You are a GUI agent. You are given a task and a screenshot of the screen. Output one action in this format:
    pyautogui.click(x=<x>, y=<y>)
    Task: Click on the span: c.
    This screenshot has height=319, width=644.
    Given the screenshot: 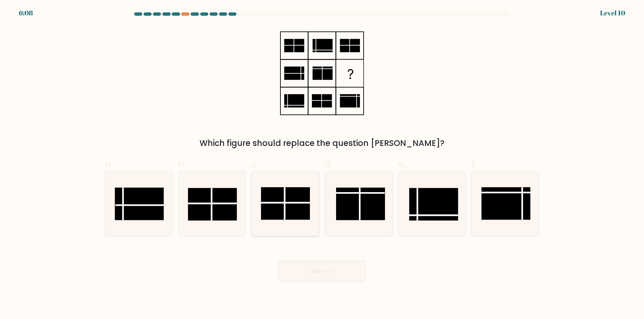 What is the action you would take?
    pyautogui.click(x=255, y=164)
    